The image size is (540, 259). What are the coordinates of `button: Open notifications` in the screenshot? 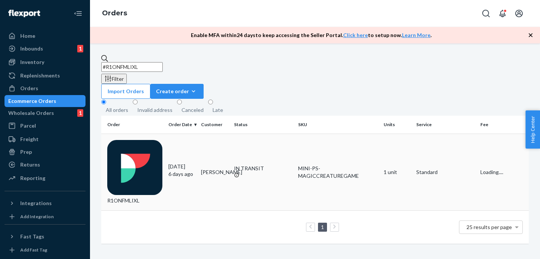 It's located at (502, 13).